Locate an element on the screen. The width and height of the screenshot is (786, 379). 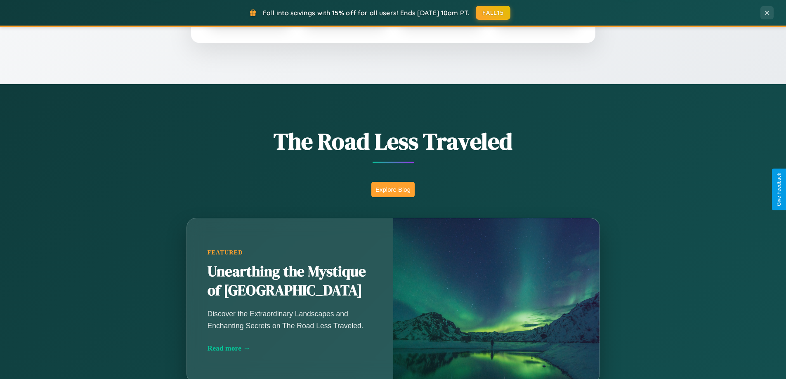
p: Discover the Extraordinary Landscapes and Enchanting Secrets on The Road Less Traveled. is located at coordinates (290, 320).